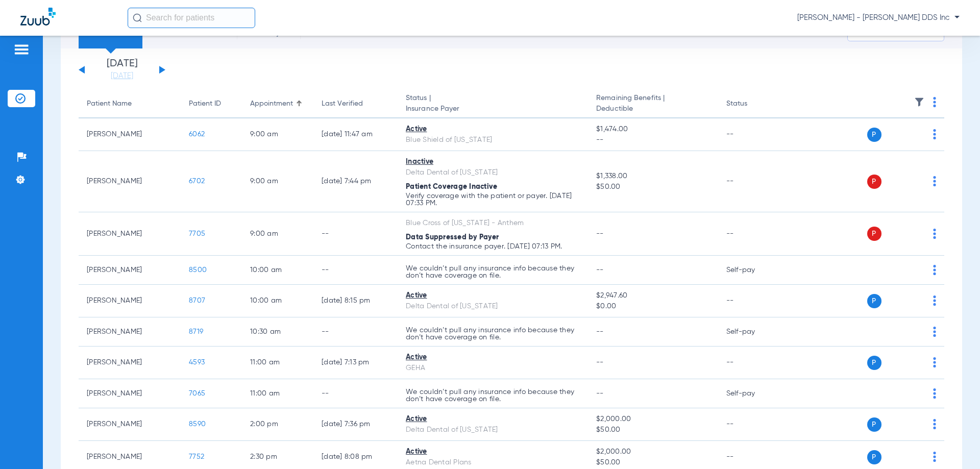 This screenshot has height=469, width=980. I want to click on img: Search Icon, so click(137, 18).